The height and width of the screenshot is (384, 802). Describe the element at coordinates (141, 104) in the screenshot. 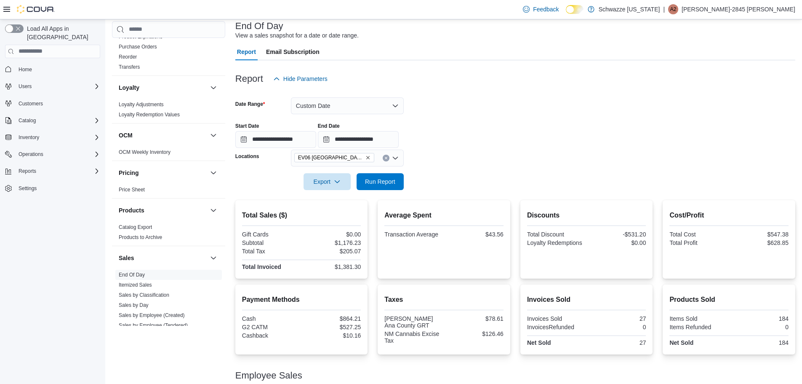

I see `span: Loyalty Adjustments` at that location.